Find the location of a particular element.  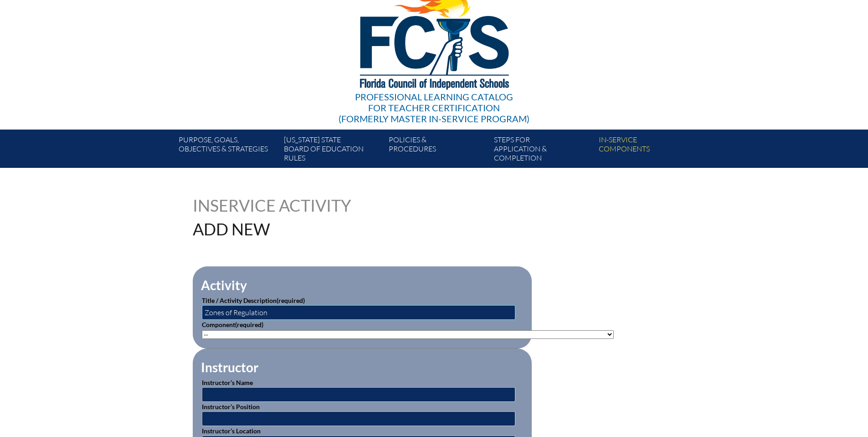

a: Purpose, goals,objectives & strategies is located at coordinates (227, 151).